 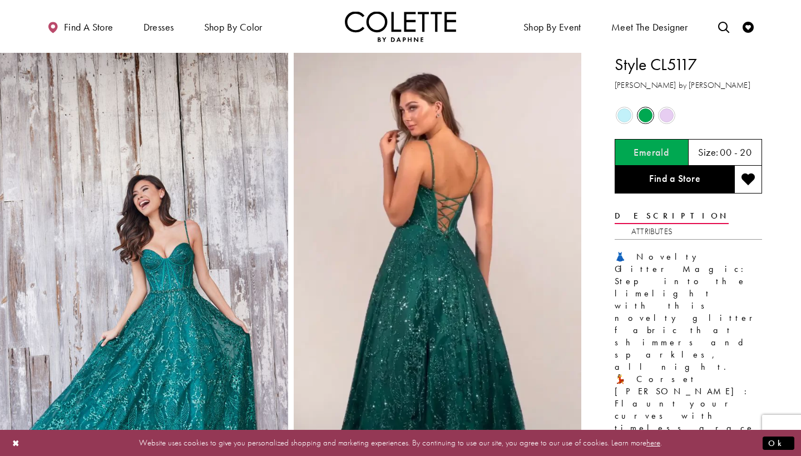 What do you see at coordinates (708, 152) in the screenshot?
I see `span: Size:` at bounding box center [708, 152].